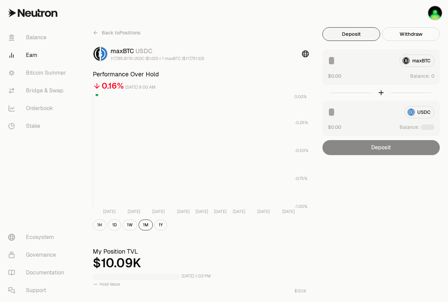  I want to click on div: $10.09K, so click(201, 263).